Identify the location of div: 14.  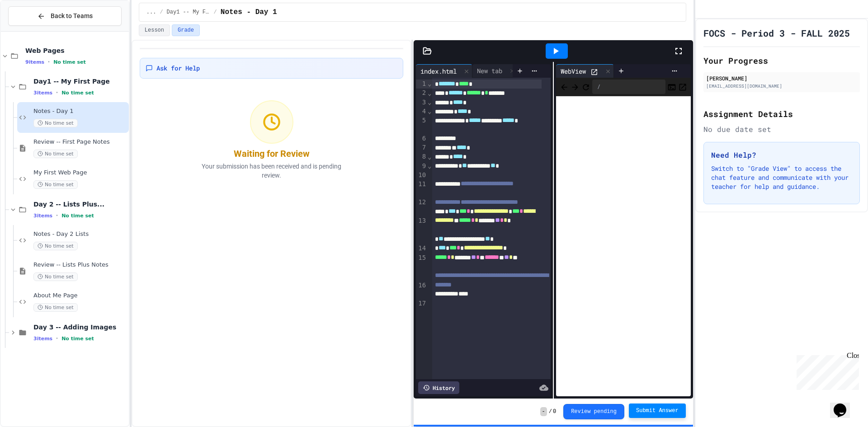
(421, 249).